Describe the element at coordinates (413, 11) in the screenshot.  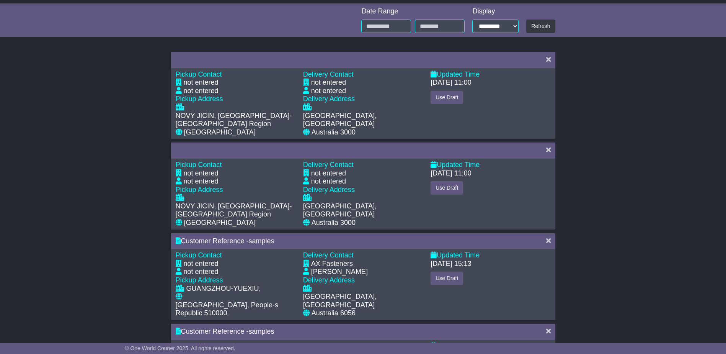
I see `div: Date Range` at that location.